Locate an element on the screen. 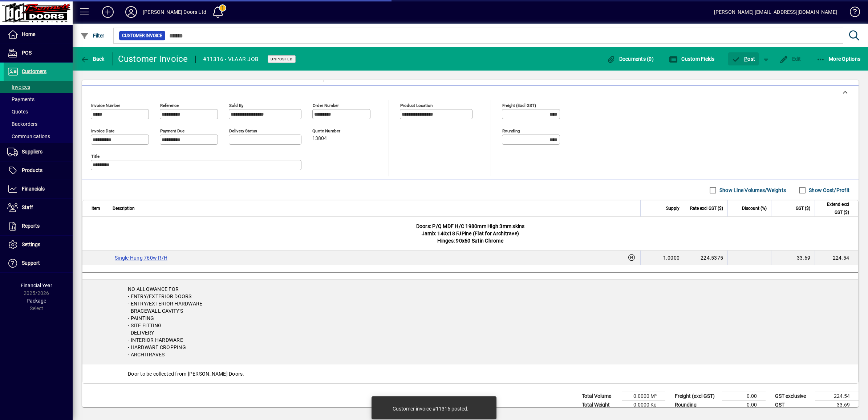 The height and width of the screenshot is (420, 868). span: Supply is located at coordinates (673, 208).